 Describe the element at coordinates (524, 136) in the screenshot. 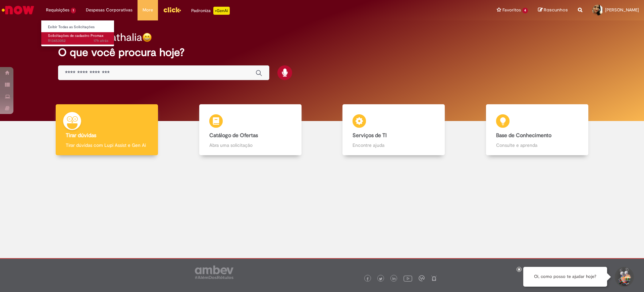

I see `b: Base de Conhecimento` at that location.